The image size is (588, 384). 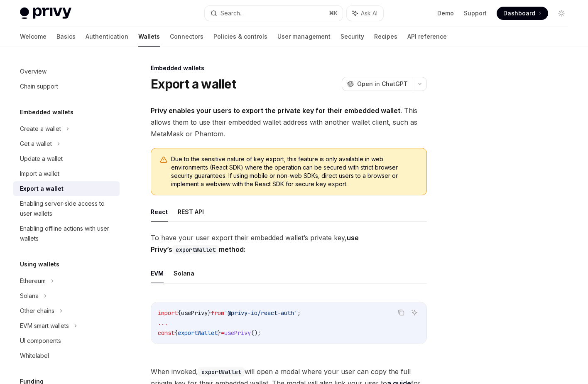 What do you see at coordinates (157, 273) in the screenshot?
I see `button: EVM` at bounding box center [157, 273].